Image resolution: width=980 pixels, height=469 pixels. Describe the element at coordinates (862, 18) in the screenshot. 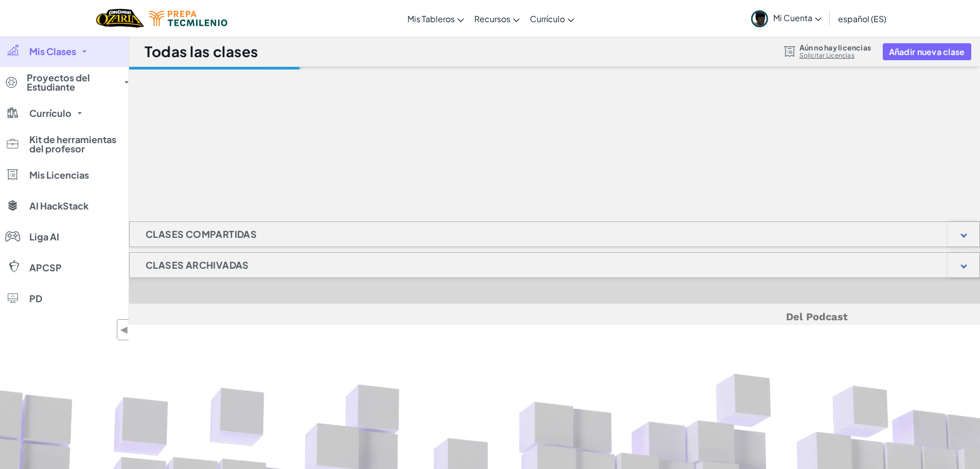

I see `span: español (ES)` at that location.